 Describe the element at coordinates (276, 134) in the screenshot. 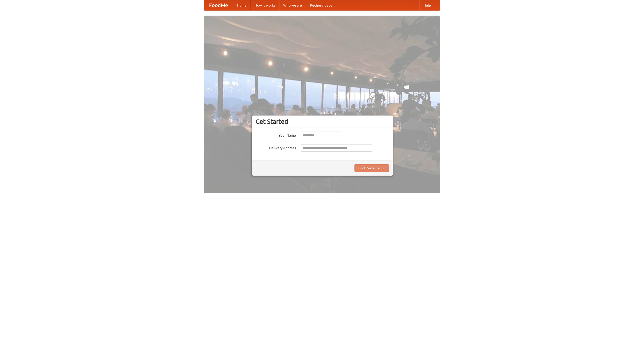

I see `label: Your Name` at that location.